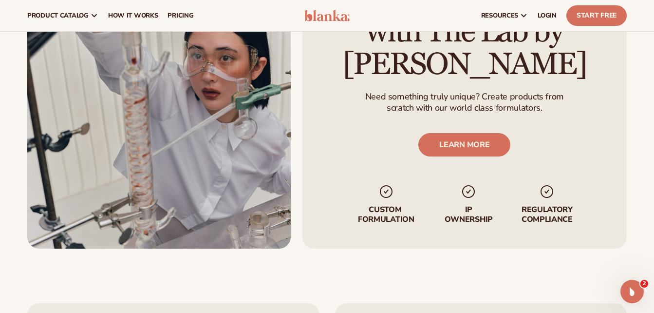 Image resolution: width=654 pixels, height=313 pixels. What do you see at coordinates (597, 16) in the screenshot?
I see `a: Start Free` at bounding box center [597, 16].